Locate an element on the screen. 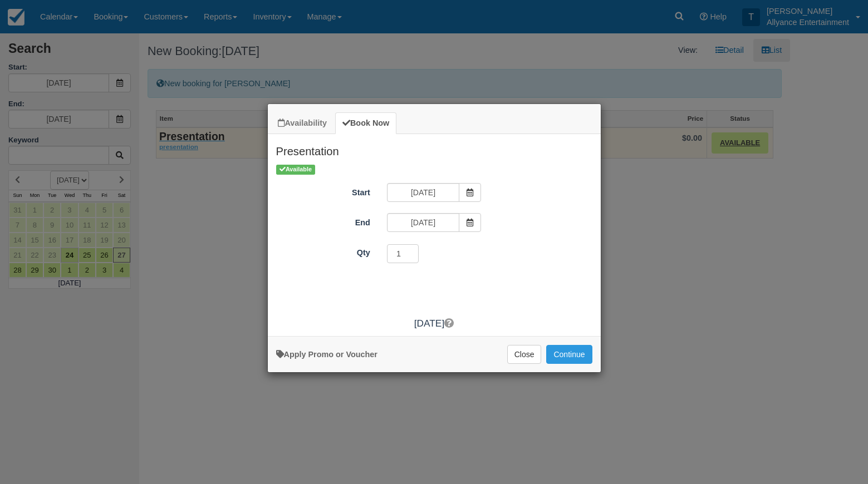 This screenshot has width=868, height=484. a: Book Now is located at coordinates (366, 123).